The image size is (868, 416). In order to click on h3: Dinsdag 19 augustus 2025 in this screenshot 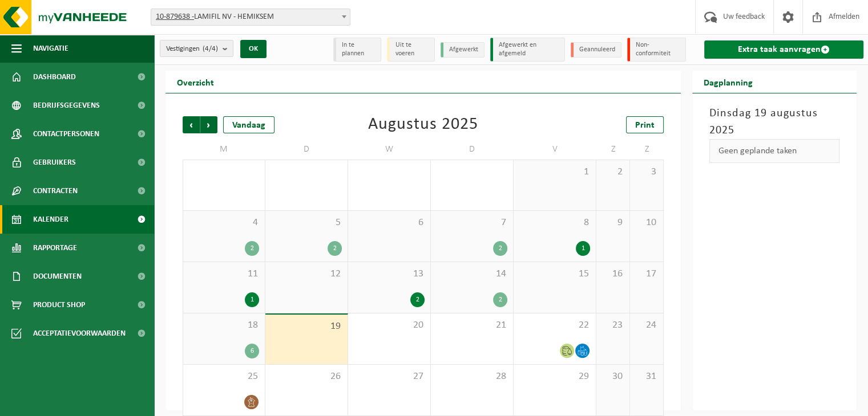, I will do `click(774, 122)`.